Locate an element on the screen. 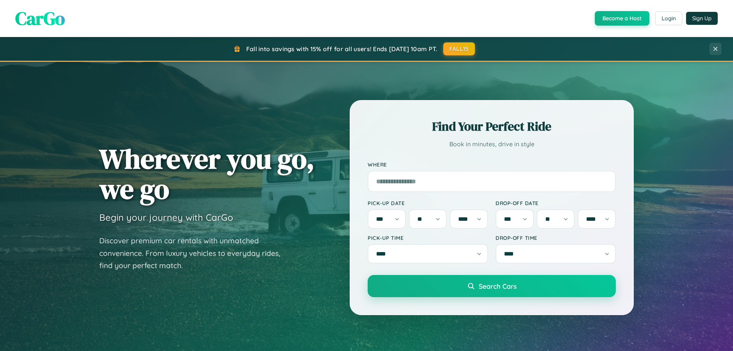 The height and width of the screenshot is (351, 733). label: Drop-off Date is located at coordinates (555, 203).